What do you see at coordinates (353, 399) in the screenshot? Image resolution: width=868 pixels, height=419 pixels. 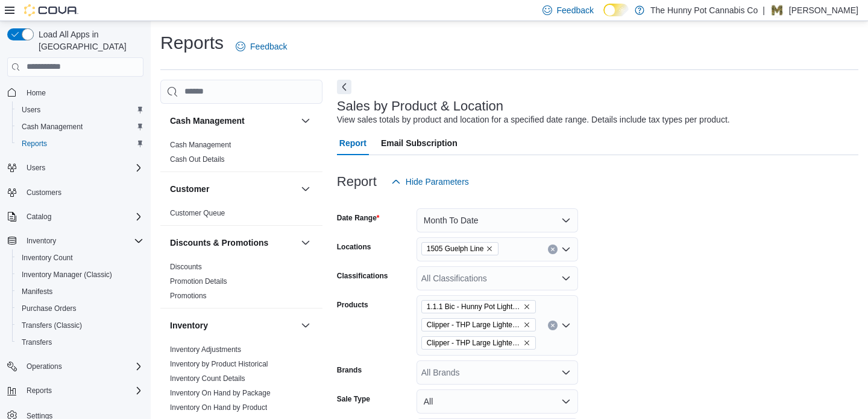 I see `label: Sale Type` at bounding box center [353, 399].